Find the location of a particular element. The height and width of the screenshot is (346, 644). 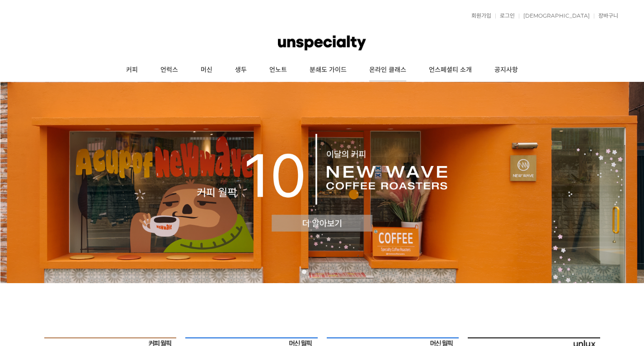

a: 장바구니 is located at coordinates (606, 16).